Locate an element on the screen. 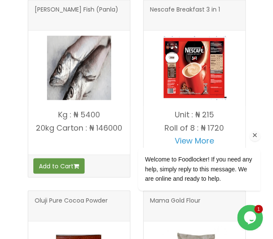 The width and height of the screenshot is (273, 239). span: Oluji Pure Cocoa Powder is located at coordinates (71, 205).